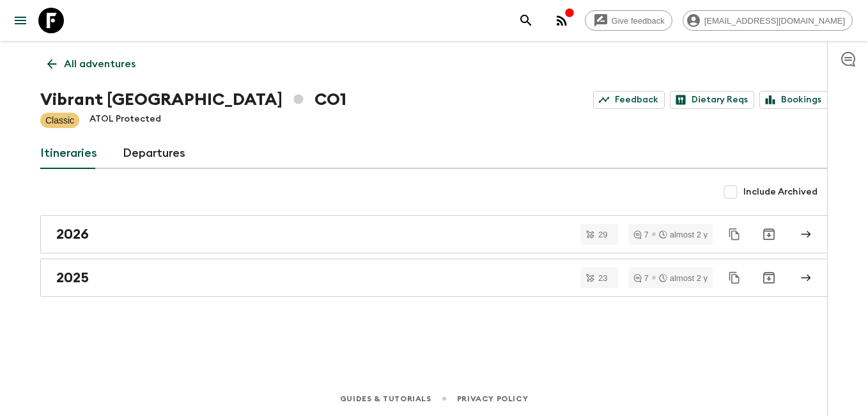 Image resolution: width=868 pixels, height=416 pixels. Describe the element at coordinates (91, 64) in the screenshot. I see `a: All adventures` at that location.